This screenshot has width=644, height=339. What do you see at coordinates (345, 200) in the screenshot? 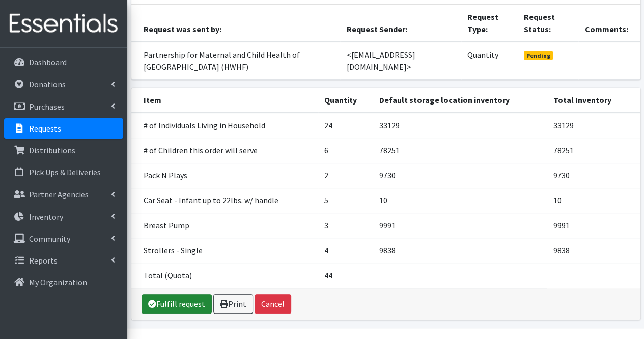
I see `td: 5` at bounding box center [345, 200].